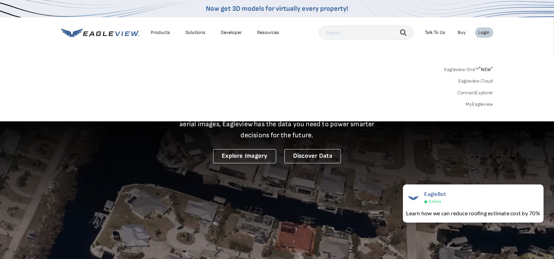 The height and width of the screenshot is (259, 554). What do you see at coordinates (486, 69) in the screenshot?
I see `span: NEW` at bounding box center [486, 69].